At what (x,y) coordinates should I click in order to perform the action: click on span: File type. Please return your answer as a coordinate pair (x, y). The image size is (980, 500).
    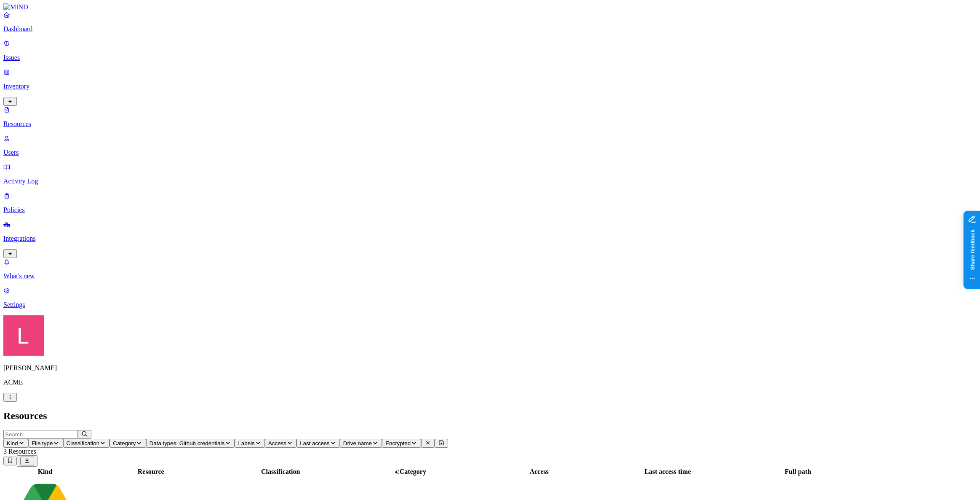
    Looking at the image, I should click on (42, 443).